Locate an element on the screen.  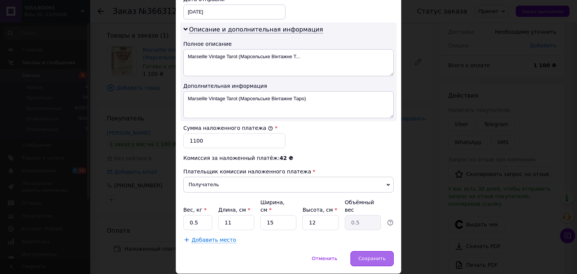
label: Ширина, см is located at coordinates (272, 206).